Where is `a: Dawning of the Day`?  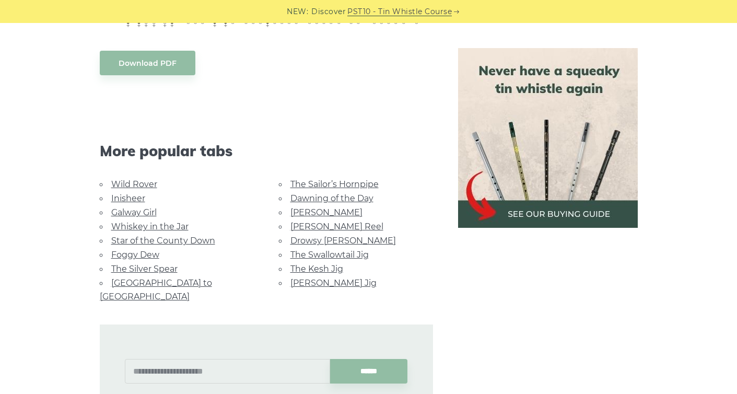
a: Dawning of the Day is located at coordinates (332, 198).